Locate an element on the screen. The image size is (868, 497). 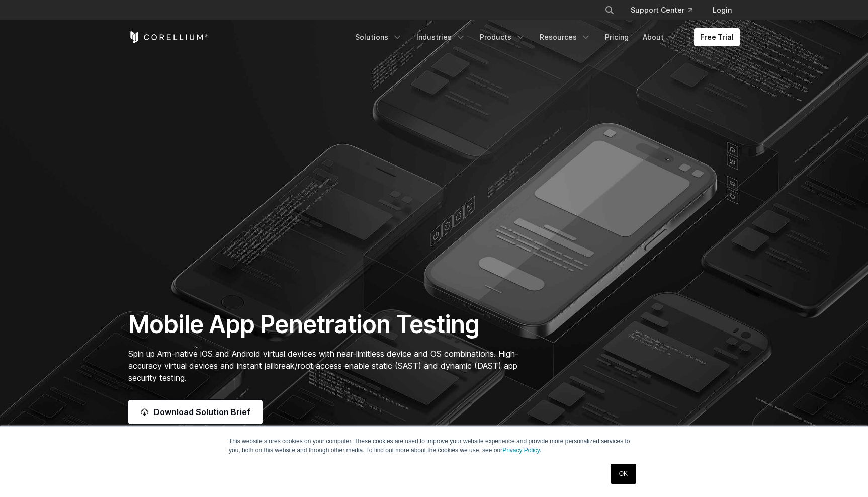
span: Download Solution Brief is located at coordinates (202, 412).